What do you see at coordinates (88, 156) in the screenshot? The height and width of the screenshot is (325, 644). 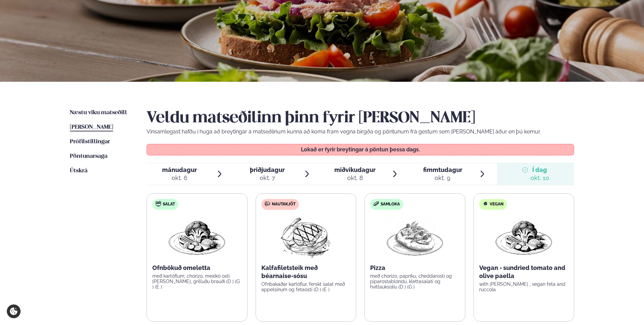 I see `a: Pöntunarsaga` at bounding box center [88, 156].